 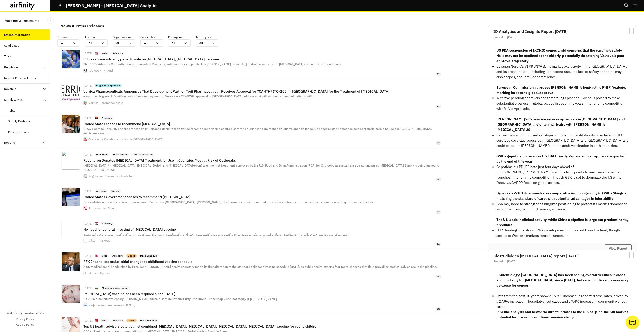 What do you see at coordinates (71, 91) in the screenshot?
I see `img: 4938c2eb-43f1-4f6c-a1e1-82ab7fb66c3b` at bounding box center [71, 91].